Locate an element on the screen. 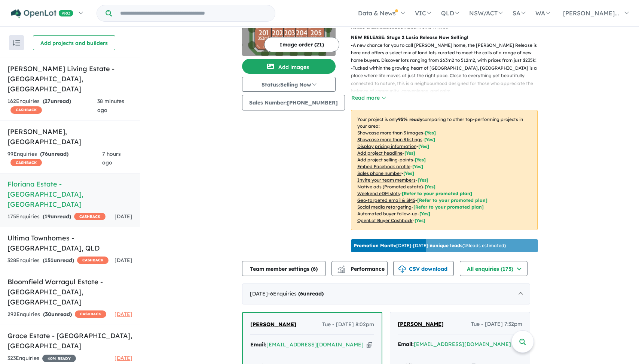  b: 95 % ready is located at coordinates (410, 119).